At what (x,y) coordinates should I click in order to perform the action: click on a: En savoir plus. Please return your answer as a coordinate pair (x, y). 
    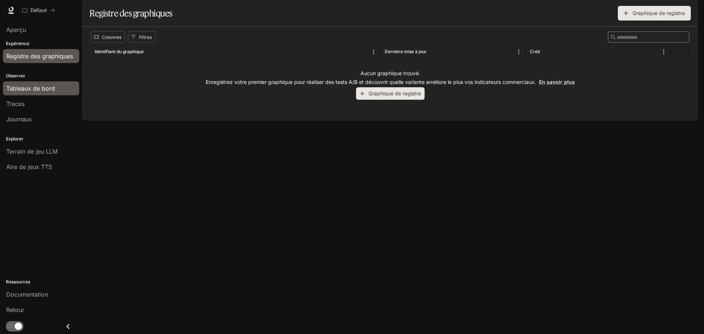
    Looking at the image, I should click on (557, 82).